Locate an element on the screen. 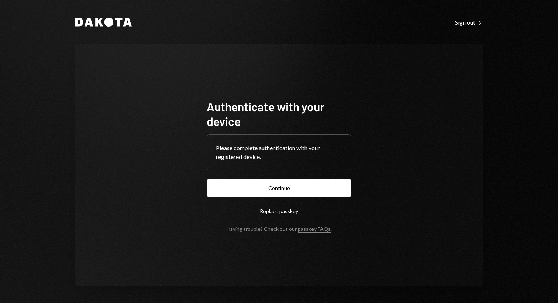  a: Sign out is located at coordinates (468, 22).